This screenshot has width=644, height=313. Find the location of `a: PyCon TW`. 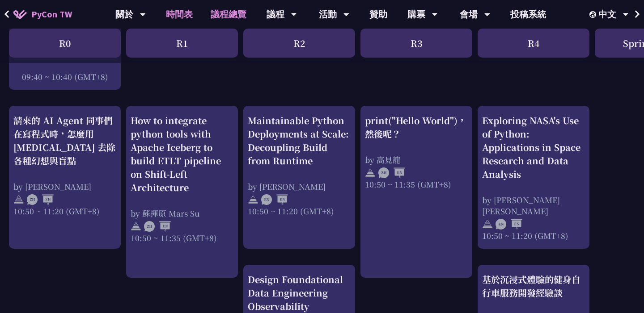

a: PyCon TW is located at coordinates (43, 14).